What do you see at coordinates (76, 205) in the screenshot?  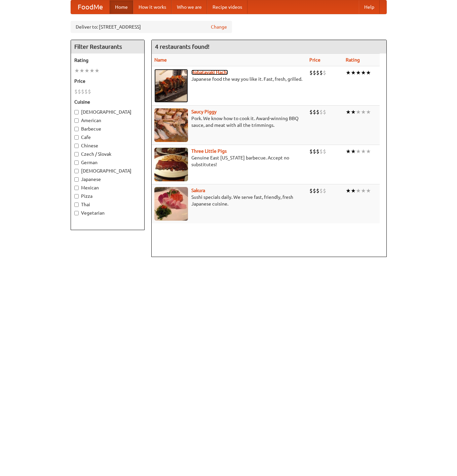 I see `input: Thai` at bounding box center [76, 205].